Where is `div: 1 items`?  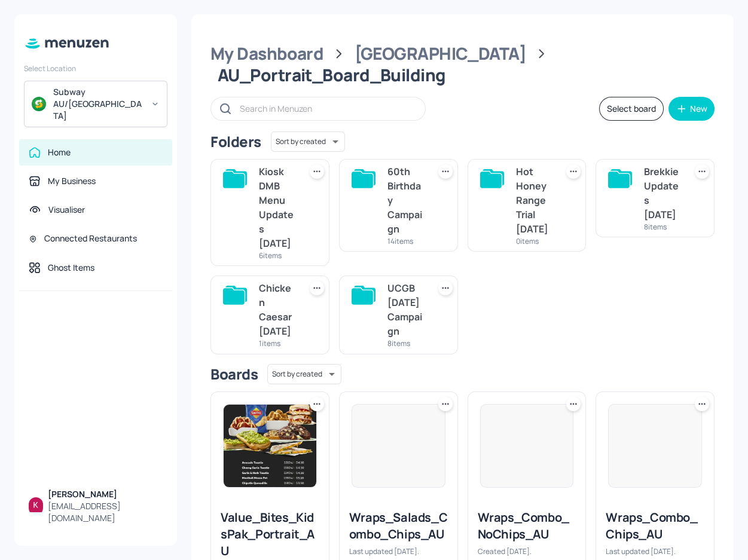 div: 1 items is located at coordinates (277, 343).